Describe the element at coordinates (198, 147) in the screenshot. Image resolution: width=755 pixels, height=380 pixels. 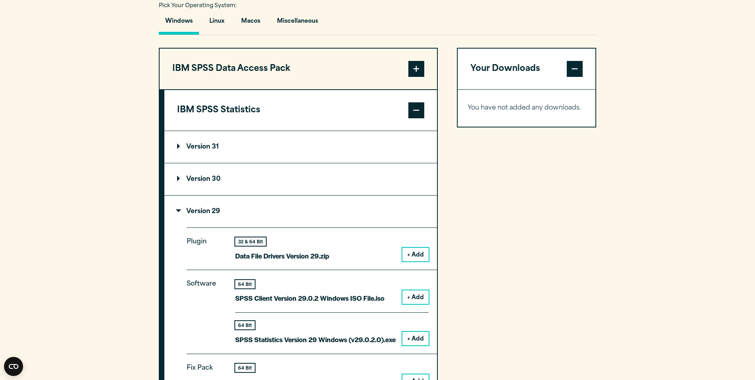
I see `p: Version 31` at that location.